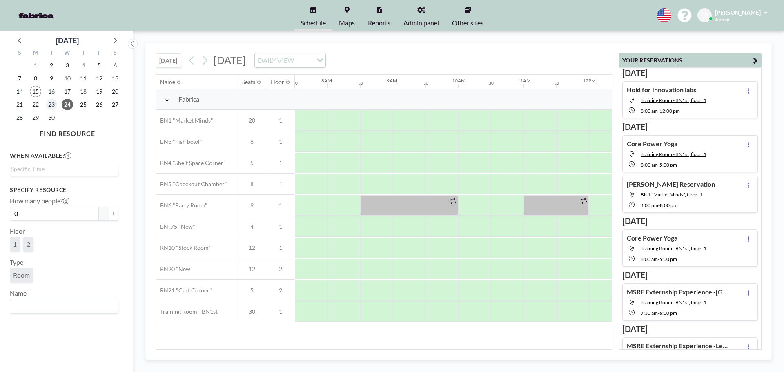  What do you see at coordinates (662, 90) in the screenshot?
I see `h4: Hold for Innovation labs` at bounding box center [662, 90].